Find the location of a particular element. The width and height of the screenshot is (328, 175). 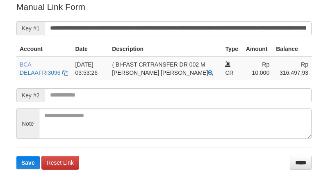

button: Save is located at coordinates (28, 162).